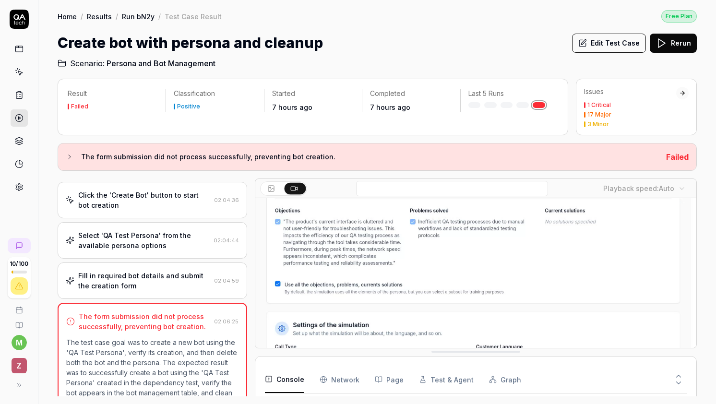 The image size is (716, 404). Describe the element at coordinates (389, 380) in the screenshot. I see `button: Page` at that location.